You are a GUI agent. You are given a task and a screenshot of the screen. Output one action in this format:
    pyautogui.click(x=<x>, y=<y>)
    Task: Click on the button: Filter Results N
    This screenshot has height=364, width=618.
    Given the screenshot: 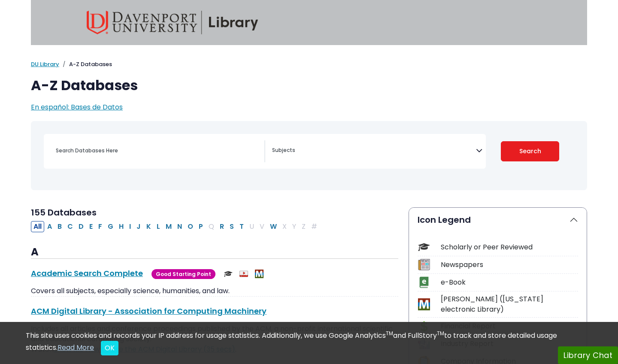 What is the action you would take?
    pyautogui.click(x=180, y=227)
    